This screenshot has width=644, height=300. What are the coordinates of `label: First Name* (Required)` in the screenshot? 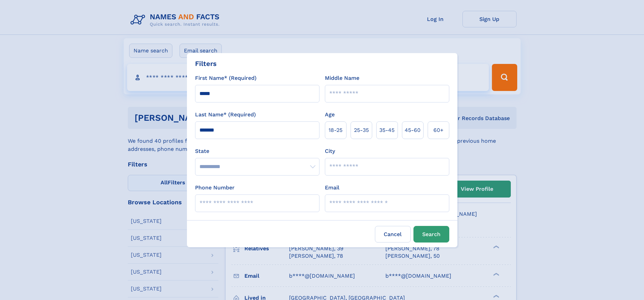 It's located at (226, 78).